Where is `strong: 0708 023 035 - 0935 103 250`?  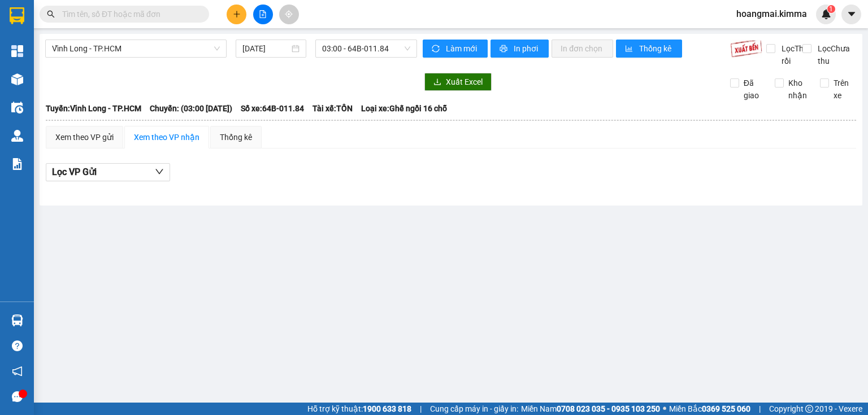
strong: 0708 023 035 - 0935 103 250 is located at coordinates (608, 408).